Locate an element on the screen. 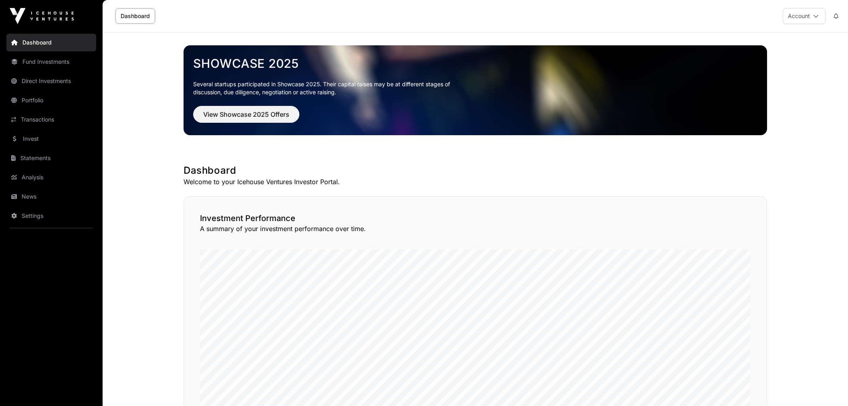 The height and width of the screenshot is (406, 848). button: Account is located at coordinates (804, 16).